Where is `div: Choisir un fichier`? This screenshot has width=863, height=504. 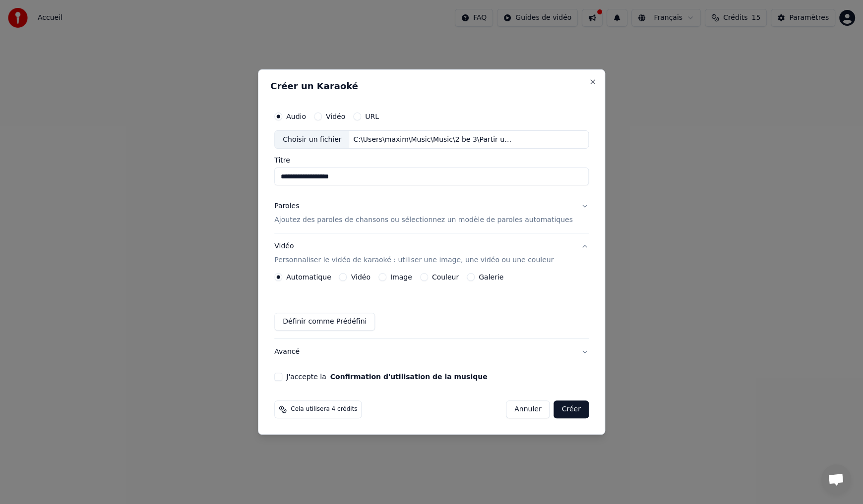
div: Choisir un fichier is located at coordinates (312, 140).